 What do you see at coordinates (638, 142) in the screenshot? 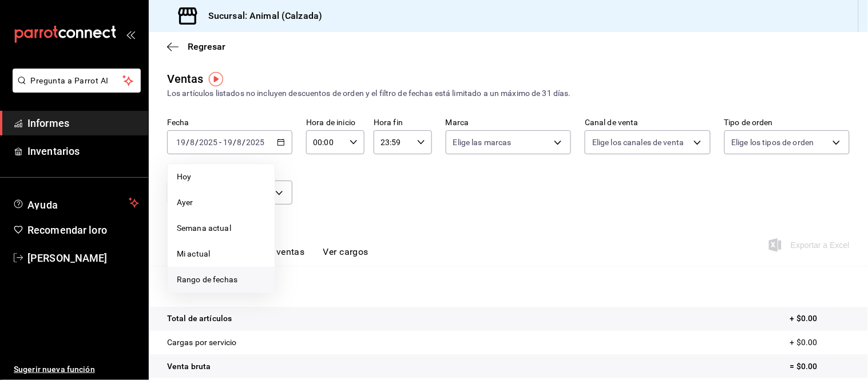
I see `font: Elige los canales de venta` at bounding box center [638, 142].